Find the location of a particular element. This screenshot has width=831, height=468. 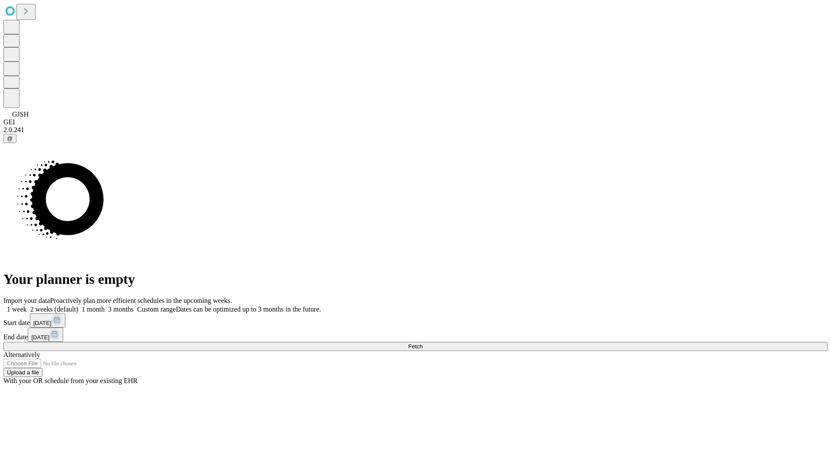

span: Import your data is located at coordinates (27, 300).